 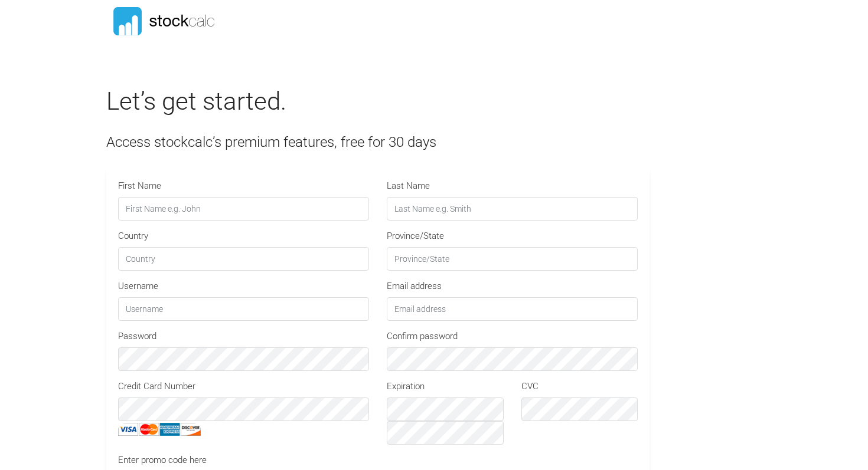 I want to click on label: Confirm password, so click(x=422, y=336).